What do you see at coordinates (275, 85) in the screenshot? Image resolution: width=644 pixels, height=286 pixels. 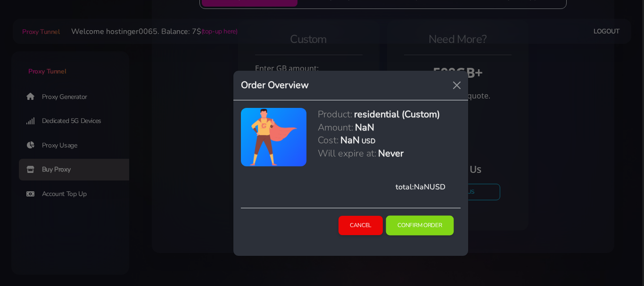 I see `h5: Order Overview` at bounding box center [275, 85].